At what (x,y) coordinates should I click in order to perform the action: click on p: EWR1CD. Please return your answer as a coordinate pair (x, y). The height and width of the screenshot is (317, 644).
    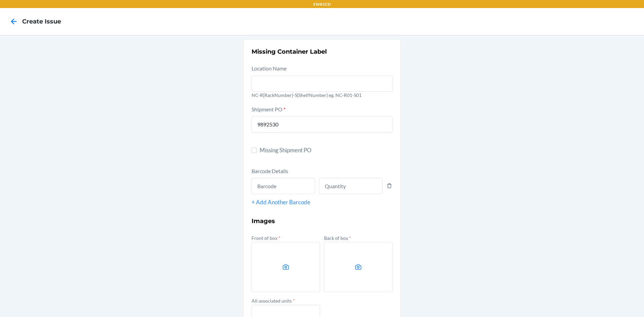
    Looking at the image, I should click on (322, 4).